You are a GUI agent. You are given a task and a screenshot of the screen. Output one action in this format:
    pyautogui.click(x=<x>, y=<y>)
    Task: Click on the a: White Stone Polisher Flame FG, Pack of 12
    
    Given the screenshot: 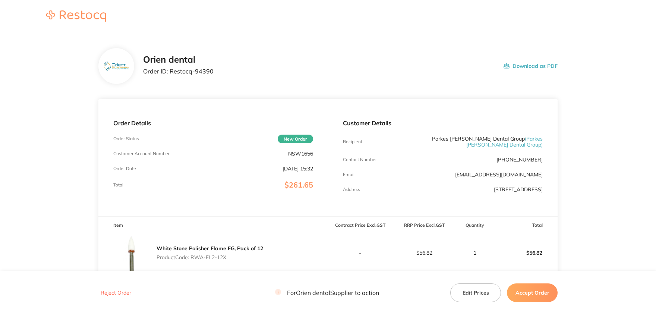 What is the action you would take?
    pyautogui.click(x=210, y=248)
    